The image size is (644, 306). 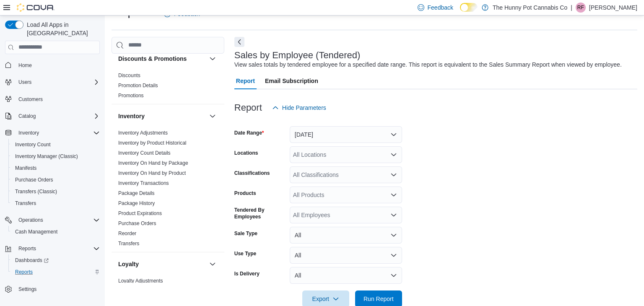 What do you see at coordinates (246, 234) in the screenshot?
I see `label: Sale Type` at bounding box center [246, 234].